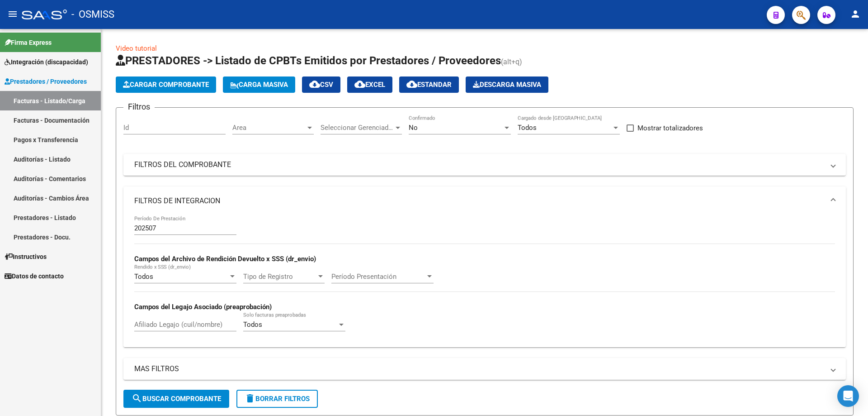 The image size is (868, 416). What do you see at coordinates (269, 128) in the screenshot?
I see `span: Area` at bounding box center [269, 128].